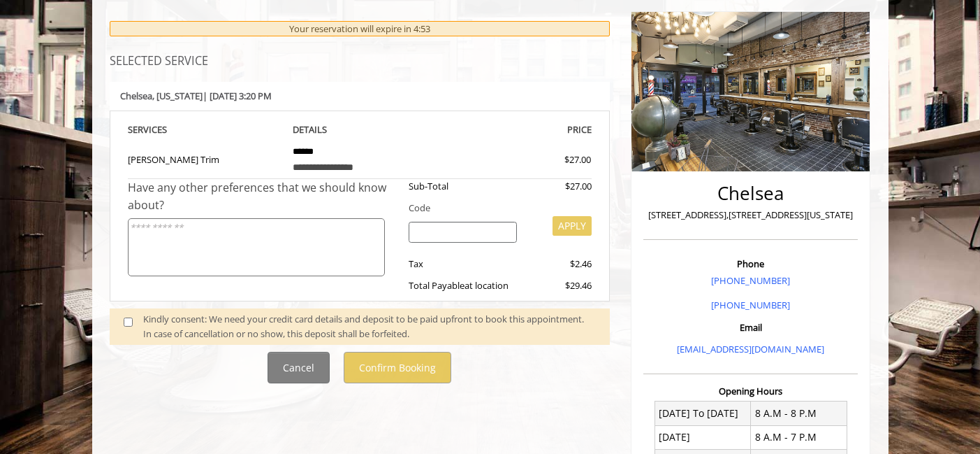  What do you see at coordinates (750, 193) in the screenshot?
I see `h2: Chelsea` at bounding box center [750, 193].